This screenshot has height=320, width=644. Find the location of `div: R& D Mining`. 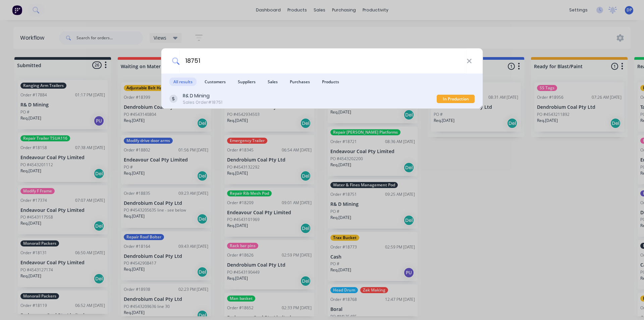

div: R& D Mining is located at coordinates (202, 96).